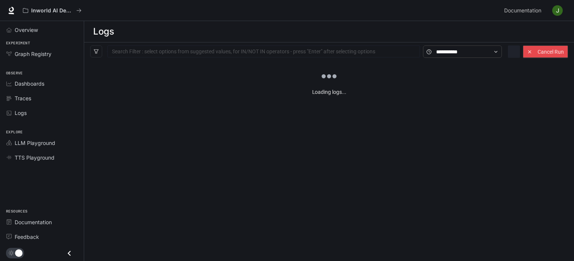 The width and height of the screenshot is (574, 261). I want to click on a: Graph Registry, so click(42, 54).